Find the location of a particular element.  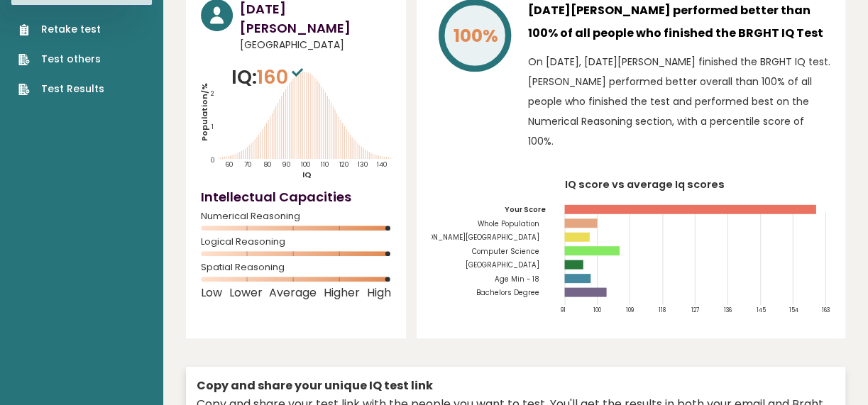

tspan: Bachelors Degree is located at coordinates (507, 293).